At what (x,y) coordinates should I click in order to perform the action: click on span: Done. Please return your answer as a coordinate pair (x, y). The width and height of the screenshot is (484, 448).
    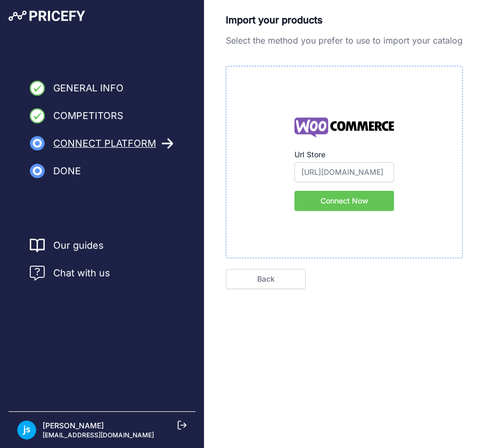
    Looking at the image, I should click on (67, 171).